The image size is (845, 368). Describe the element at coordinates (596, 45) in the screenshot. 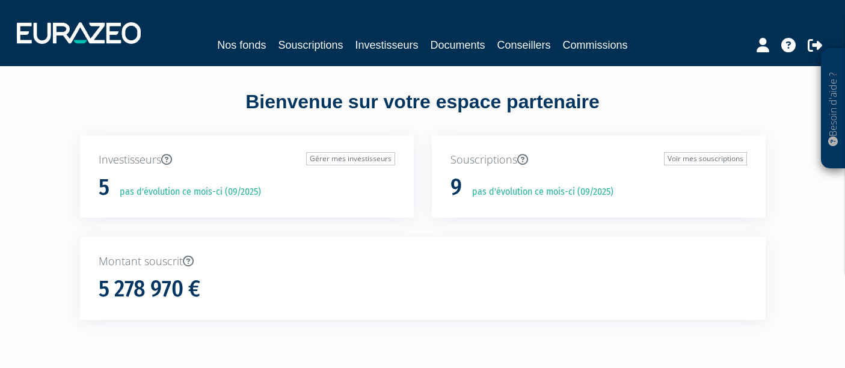

I see `a: Commissions` at that location.